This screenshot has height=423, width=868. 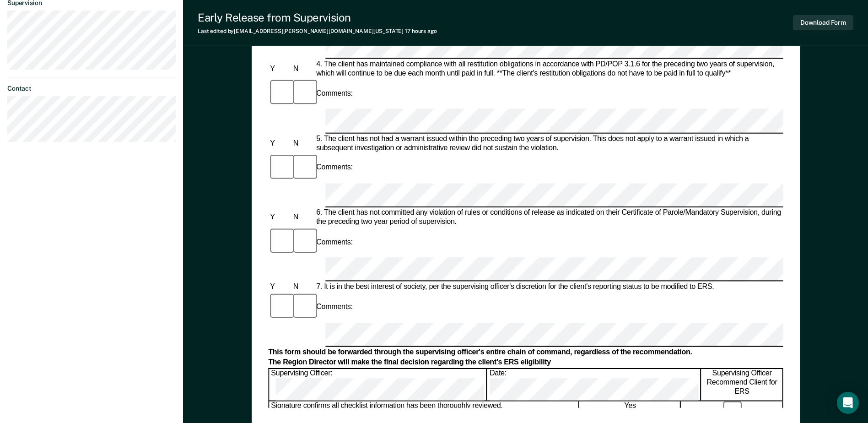 I want to click on div: Open Intercom Messenger, so click(x=847, y=402).